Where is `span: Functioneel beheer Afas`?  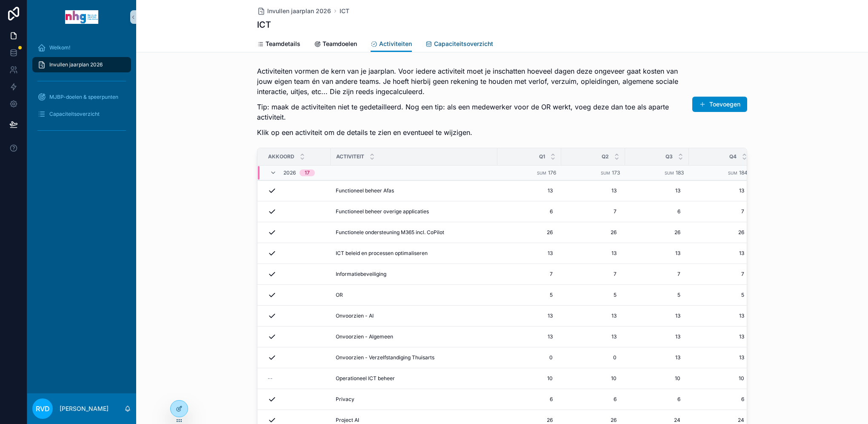 span: Functioneel beheer Afas is located at coordinates (364, 191).